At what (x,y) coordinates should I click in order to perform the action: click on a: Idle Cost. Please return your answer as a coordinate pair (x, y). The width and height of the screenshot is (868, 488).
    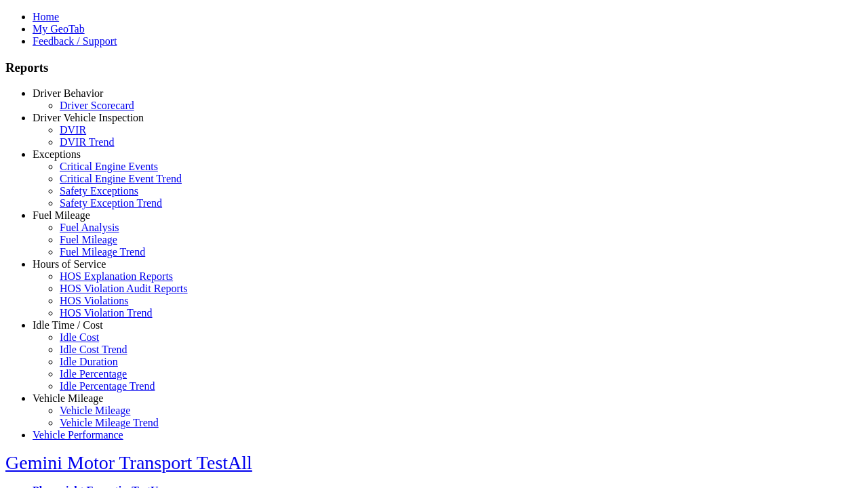
    Looking at the image, I should click on (80, 337).